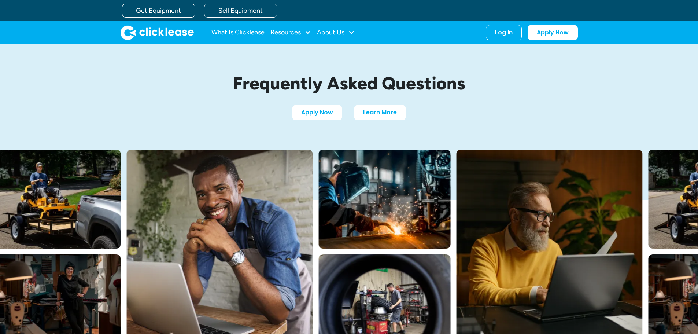  What do you see at coordinates (335, 33) in the screenshot?
I see `div: About Us` at bounding box center [335, 33].